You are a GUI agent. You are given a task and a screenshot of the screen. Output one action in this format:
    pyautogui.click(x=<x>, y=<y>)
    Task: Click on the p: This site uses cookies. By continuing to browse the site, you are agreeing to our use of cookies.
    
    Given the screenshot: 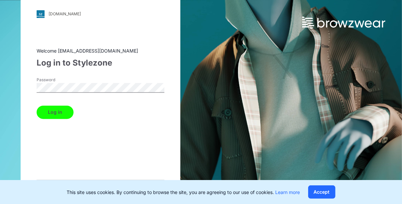 What is the action you would take?
    pyautogui.click(x=183, y=192)
    